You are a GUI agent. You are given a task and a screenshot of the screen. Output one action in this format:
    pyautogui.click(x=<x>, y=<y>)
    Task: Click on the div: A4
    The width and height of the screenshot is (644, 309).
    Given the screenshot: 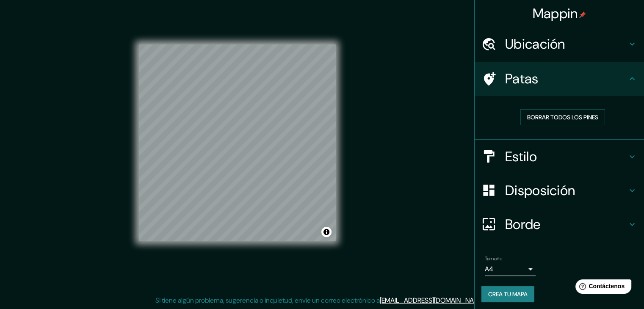 What is the action you would take?
    pyautogui.click(x=511, y=270)
    